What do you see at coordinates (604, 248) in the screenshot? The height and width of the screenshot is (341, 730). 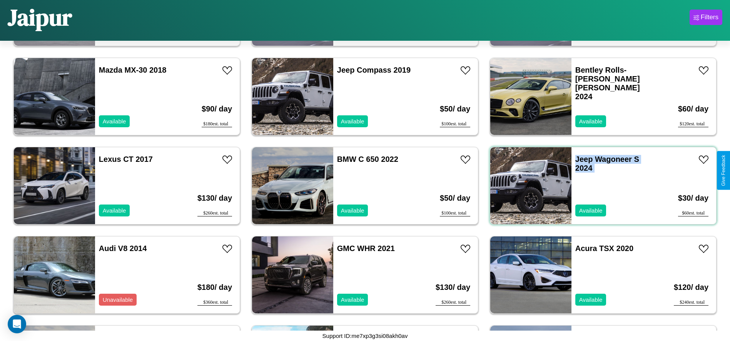 I see `a: Acura TSX 2020` at bounding box center [604, 248].